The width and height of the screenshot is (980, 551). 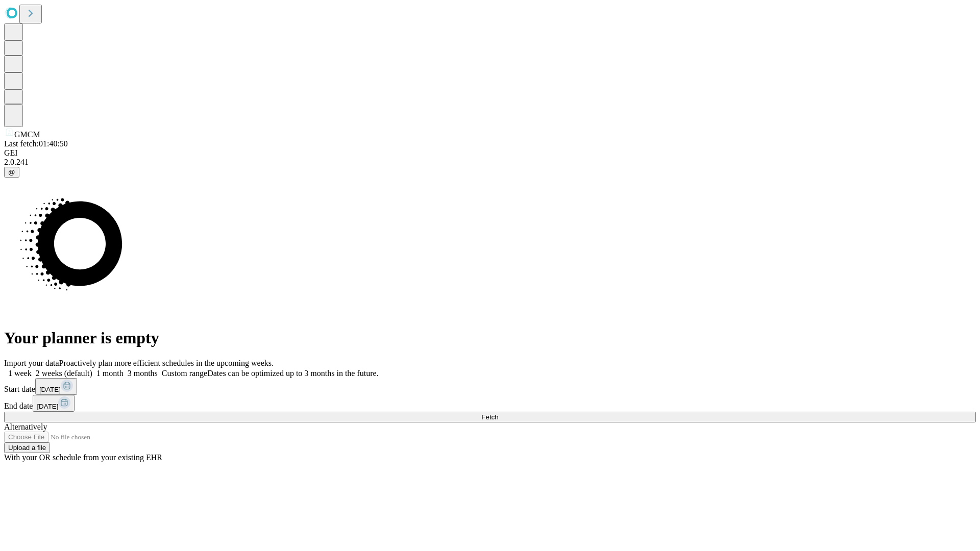 I want to click on span: 1 week, so click(x=20, y=373).